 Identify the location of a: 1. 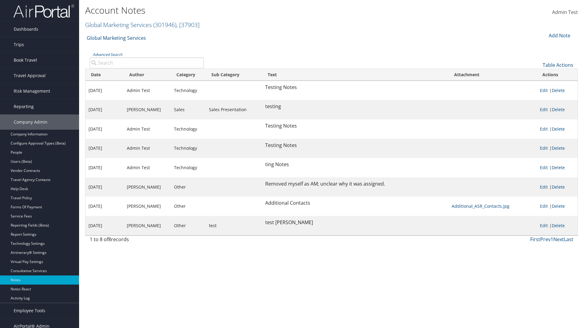
(552, 240).